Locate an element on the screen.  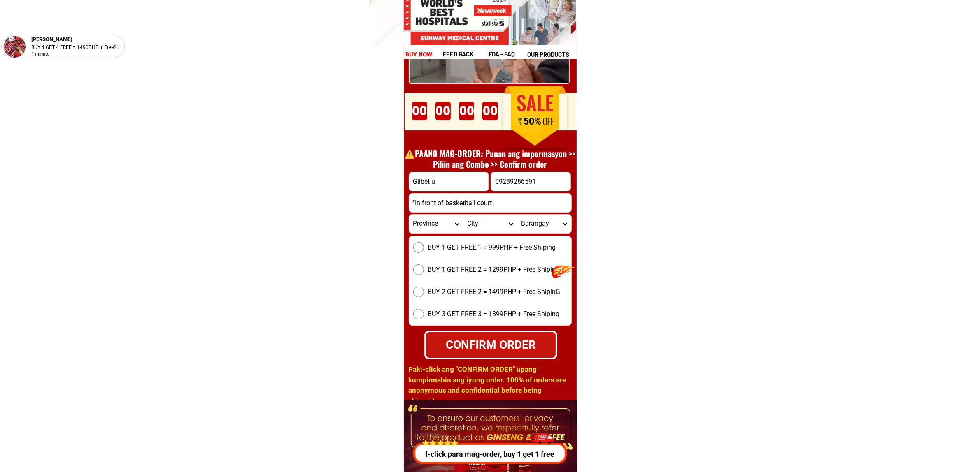
select: Select district is located at coordinates (490, 223).